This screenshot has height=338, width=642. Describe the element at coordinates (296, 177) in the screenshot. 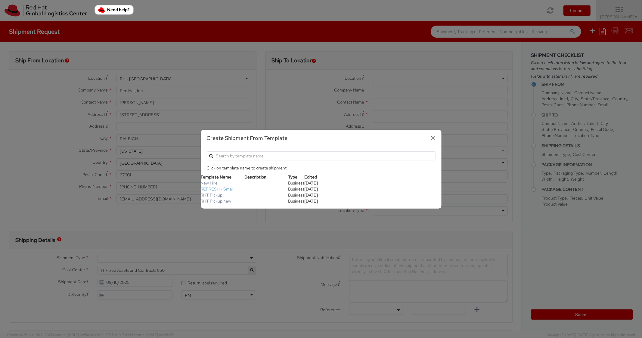

I see `th: Type` at that location.